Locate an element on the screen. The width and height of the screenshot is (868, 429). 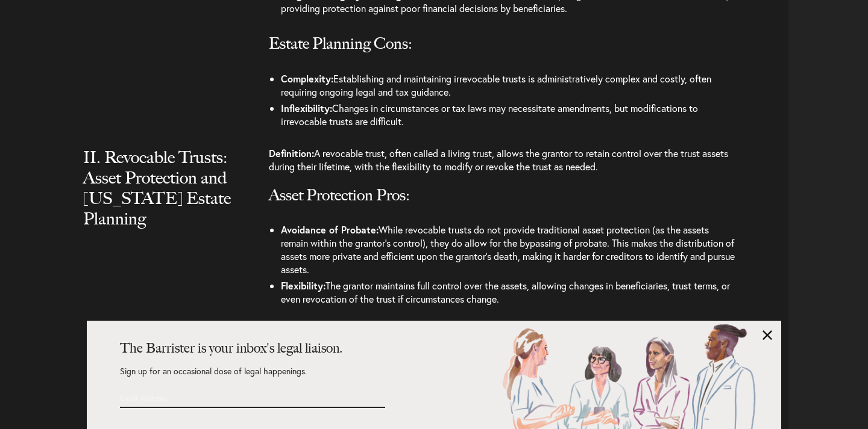
li: Establishing and maintaining irrevocable trusts is administratively complex and costly, often req... is located at coordinates (508, 85).